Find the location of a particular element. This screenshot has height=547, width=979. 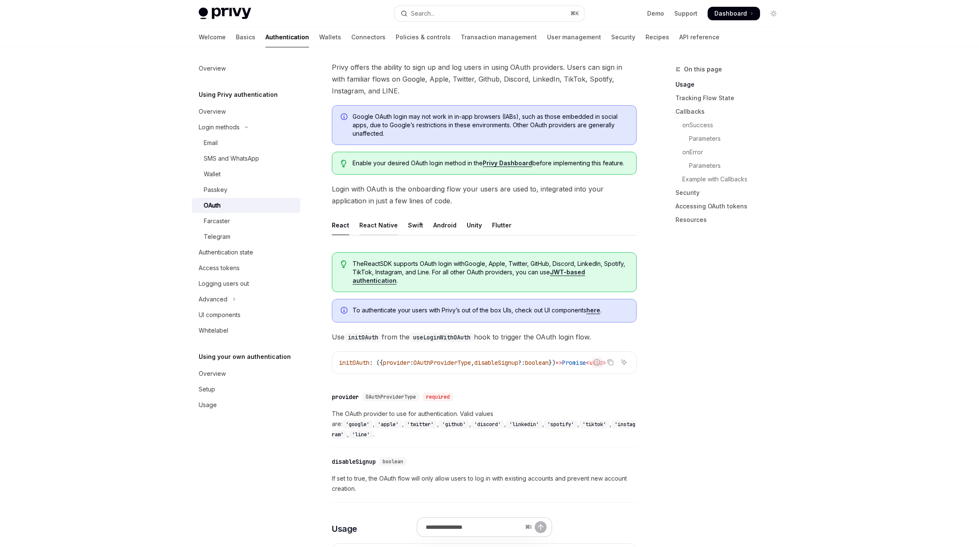

div: Logging users out is located at coordinates (224, 284).